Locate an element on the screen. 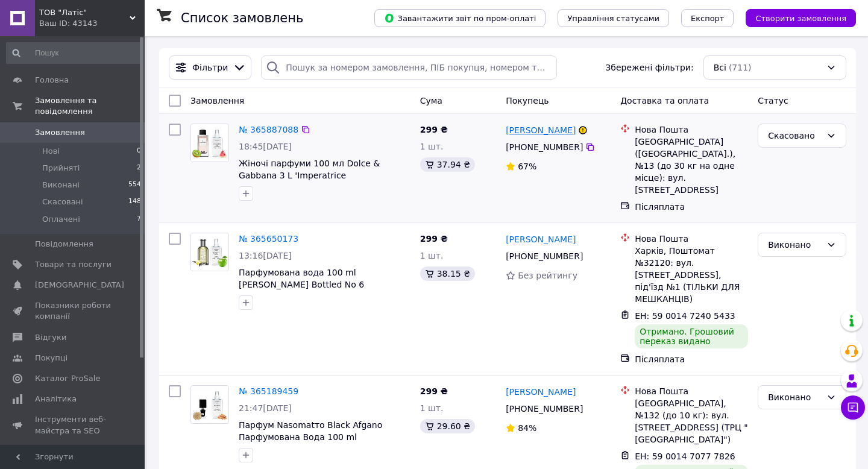 Image resolution: width=868 pixels, height=469 pixels. div: 29.60 ₴ is located at coordinates (448, 427).